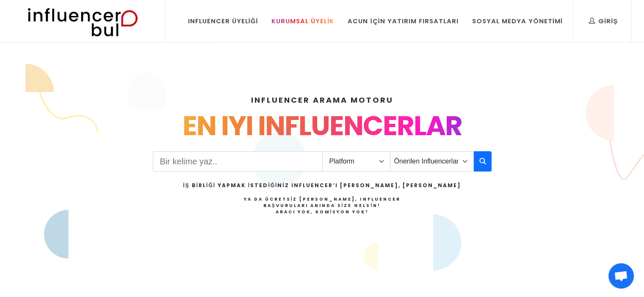  What do you see at coordinates (517, 21) in the screenshot?
I see `div: Sosyal Medya Yönetimi` at bounding box center [517, 21].